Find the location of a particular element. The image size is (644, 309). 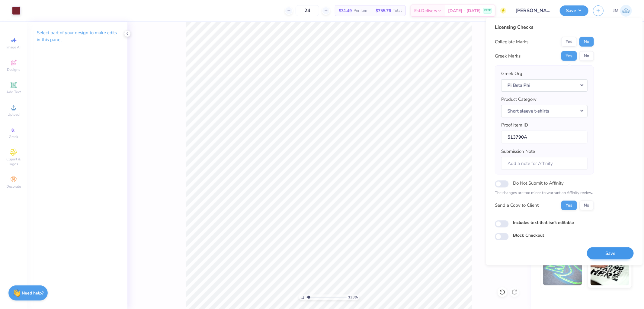

strong: Need help? is located at coordinates (33, 293).